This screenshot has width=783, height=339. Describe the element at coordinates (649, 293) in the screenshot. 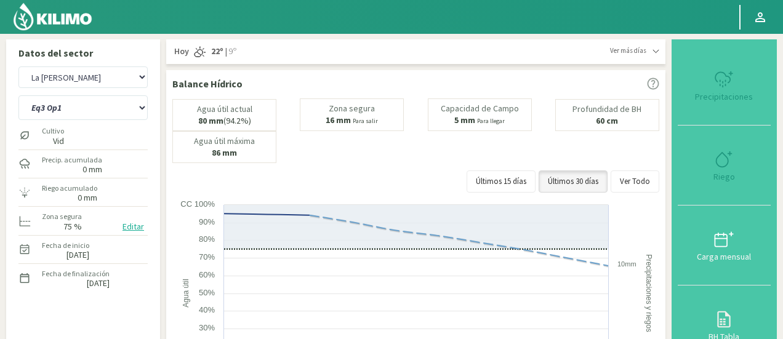

I see `text: Precipitaciones y riegos` at that location.